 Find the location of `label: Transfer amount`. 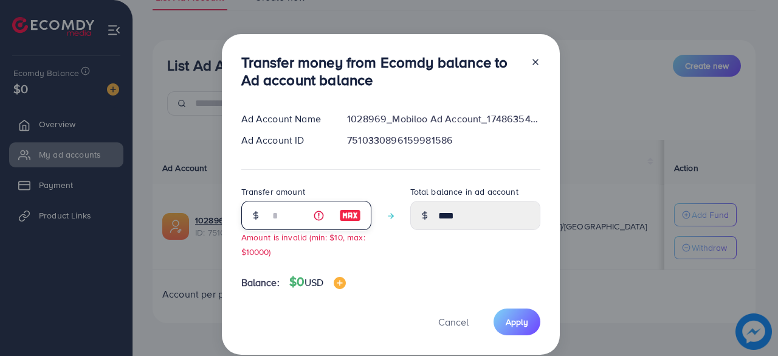

label: Transfer amount is located at coordinates (273, 191).